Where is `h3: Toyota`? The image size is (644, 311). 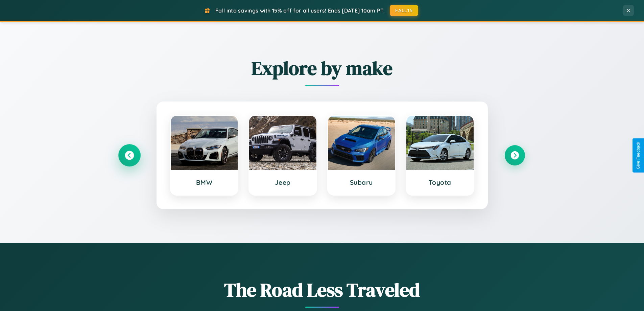
h3: Toyota is located at coordinates (440, 182).